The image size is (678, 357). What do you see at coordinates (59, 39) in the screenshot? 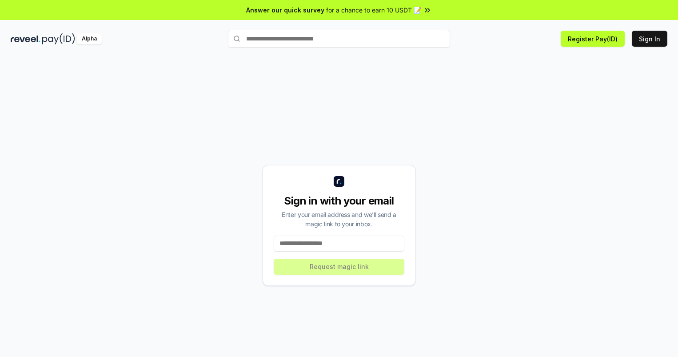
I see `img: pay_id` at bounding box center [59, 39].